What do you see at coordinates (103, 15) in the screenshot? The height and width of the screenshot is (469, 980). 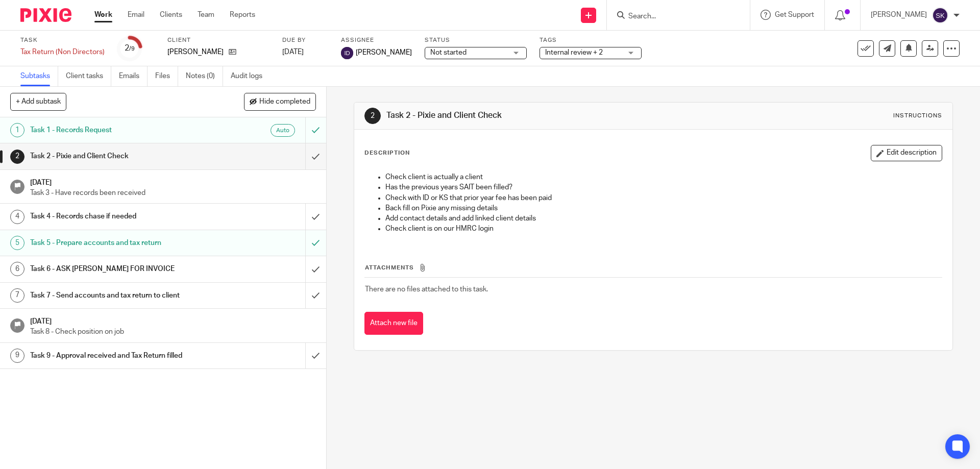 I see `a: Work` at bounding box center [103, 15].